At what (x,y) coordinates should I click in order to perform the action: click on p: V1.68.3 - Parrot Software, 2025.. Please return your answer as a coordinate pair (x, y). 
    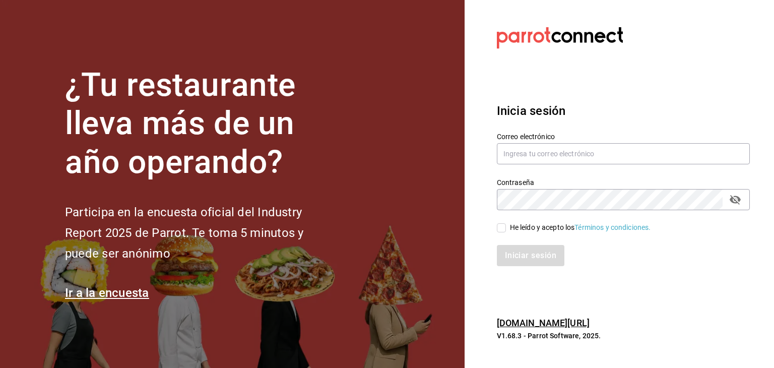
    Looking at the image, I should click on (623, 336).